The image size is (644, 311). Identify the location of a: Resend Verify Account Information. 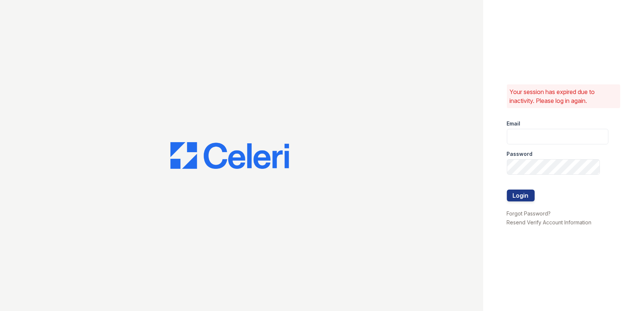
(549, 222).